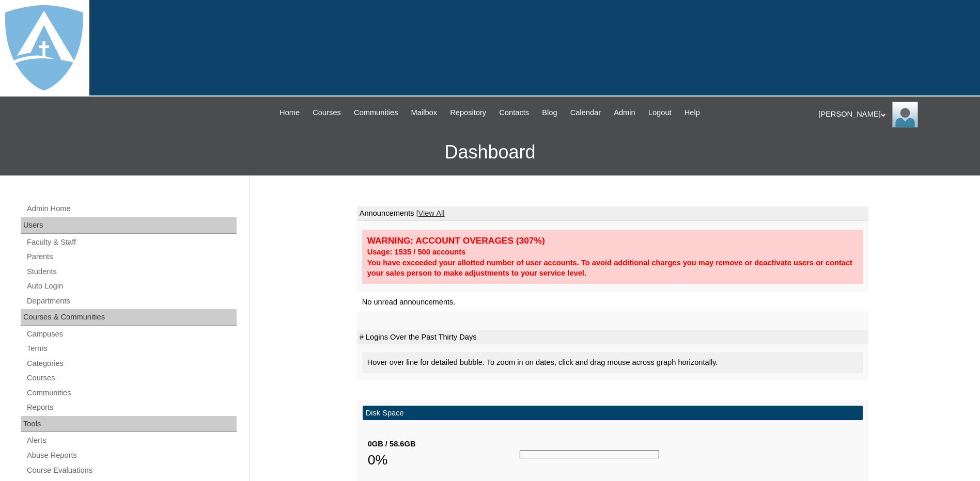  Describe the element at coordinates (132, 209) in the screenshot. I see `a: Admin Home` at that location.